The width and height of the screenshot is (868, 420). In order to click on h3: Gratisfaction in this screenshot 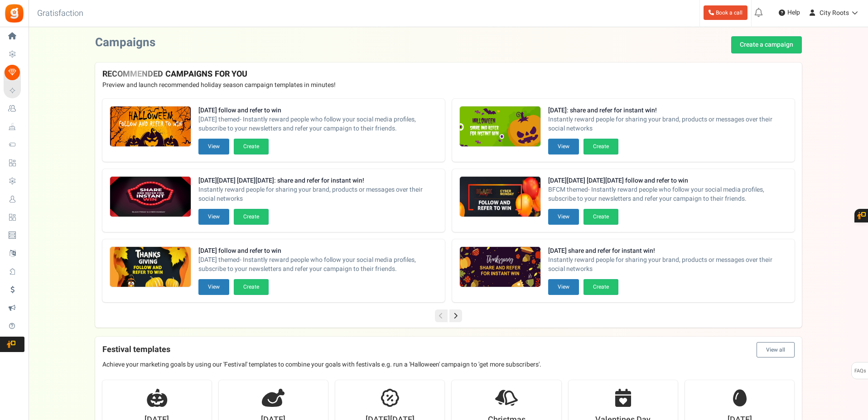, I will do `click(60, 14)`.